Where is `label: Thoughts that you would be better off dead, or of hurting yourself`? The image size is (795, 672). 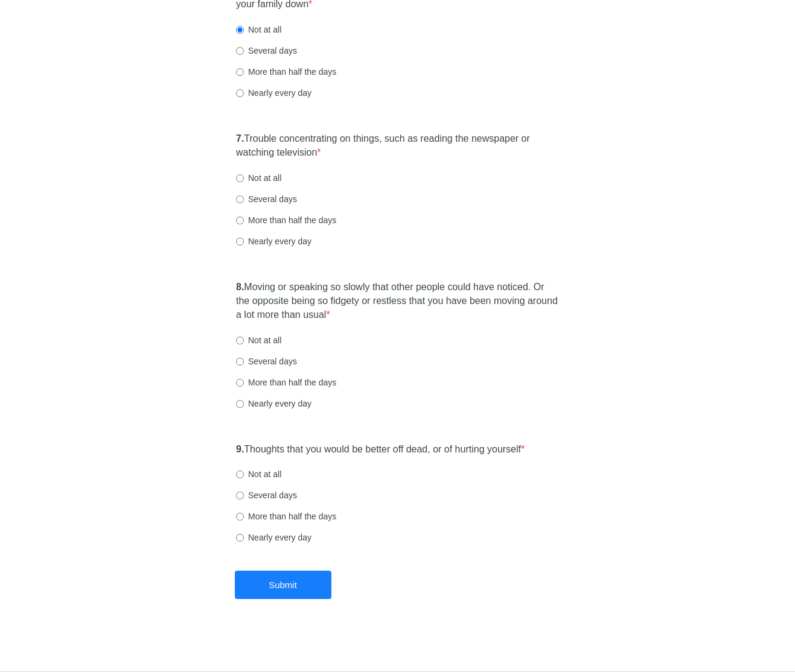 label: Thoughts that you would be better off dead, or of hurting yourself is located at coordinates (381, 449).